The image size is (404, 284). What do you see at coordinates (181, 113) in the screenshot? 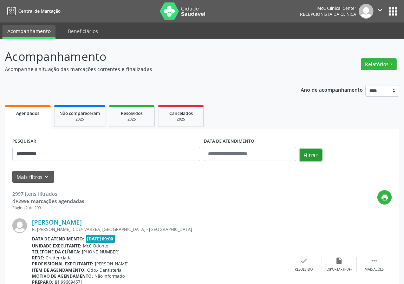
I see `span: Cancelados` at bounding box center [181, 113].